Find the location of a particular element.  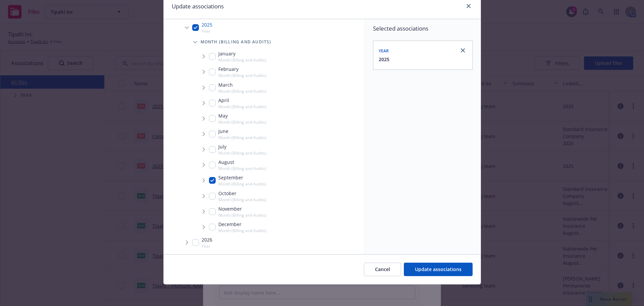

button: Cancel is located at coordinates (382, 269).